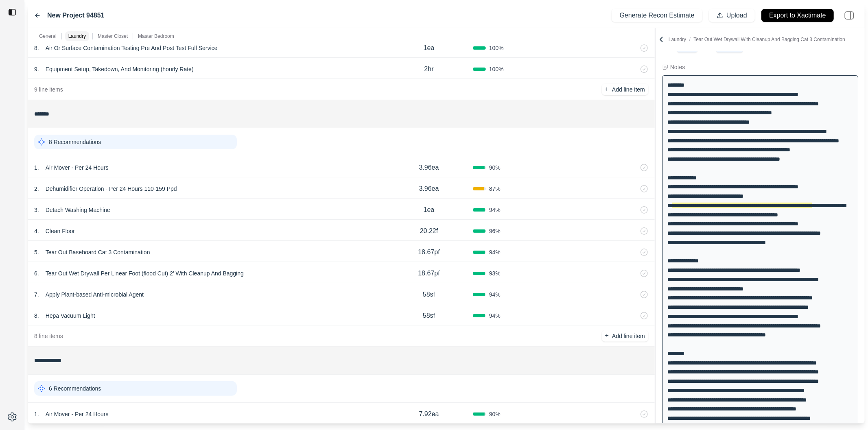  I want to click on label: New Project 94851, so click(76, 16).